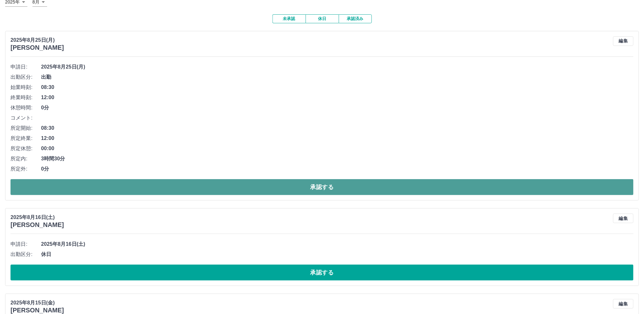  I want to click on span: 出勤, so click(337, 77).